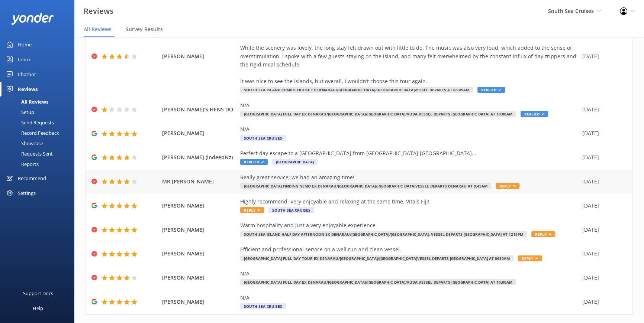  I want to click on div: All Reviews, so click(26, 102).